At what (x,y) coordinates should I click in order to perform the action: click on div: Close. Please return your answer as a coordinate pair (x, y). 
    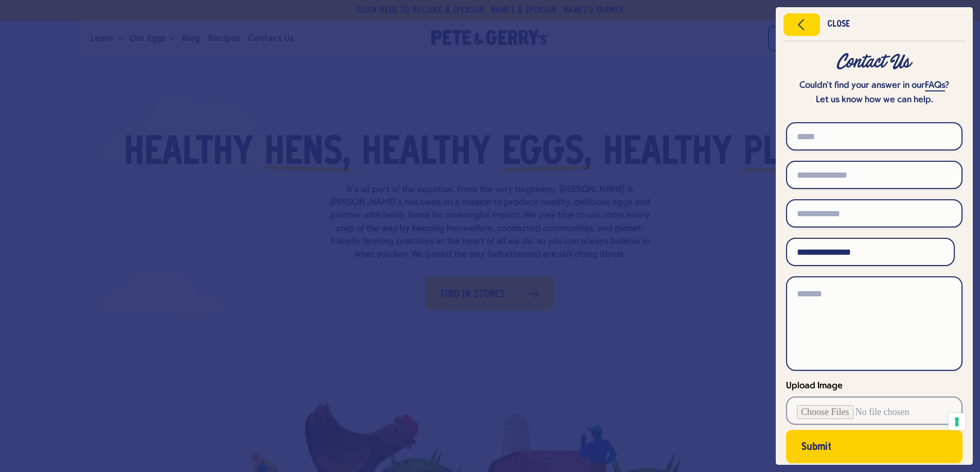
    Looking at the image, I should click on (839, 25).